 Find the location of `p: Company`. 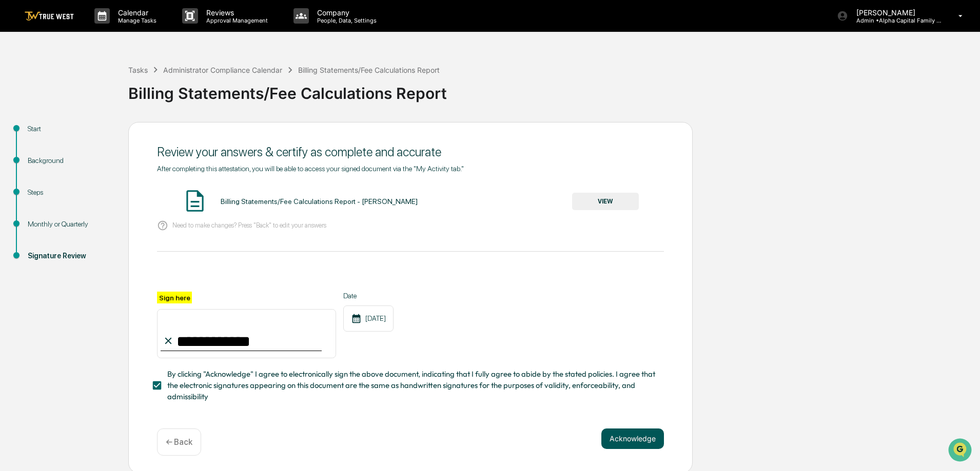

p: Company is located at coordinates (345, 13).